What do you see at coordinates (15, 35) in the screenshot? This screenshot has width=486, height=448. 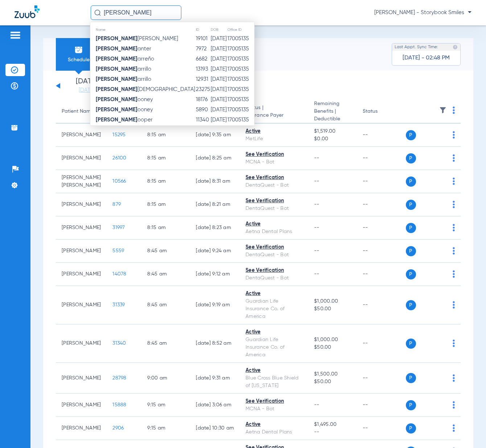 I see `img: hamburger-icon` at bounding box center [15, 35].